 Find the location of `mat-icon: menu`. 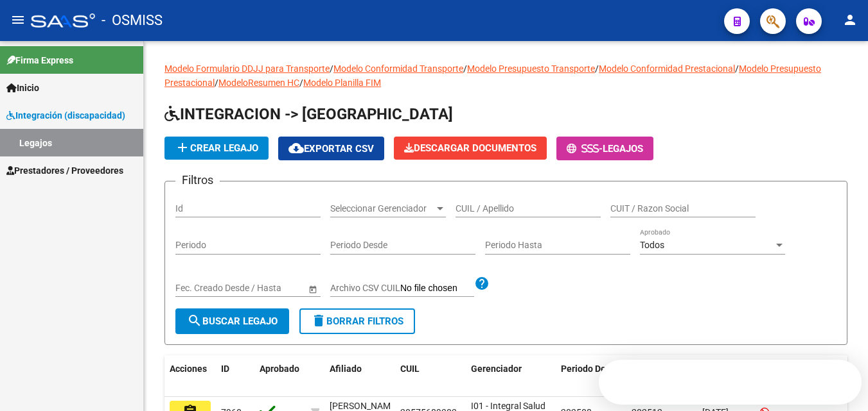

mat-icon: menu is located at coordinates (18, 20).